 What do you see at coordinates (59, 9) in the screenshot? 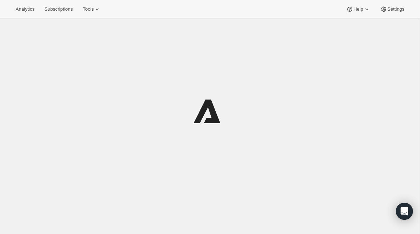
I see `span: Subscriptions` at bounding box center [59, 9].